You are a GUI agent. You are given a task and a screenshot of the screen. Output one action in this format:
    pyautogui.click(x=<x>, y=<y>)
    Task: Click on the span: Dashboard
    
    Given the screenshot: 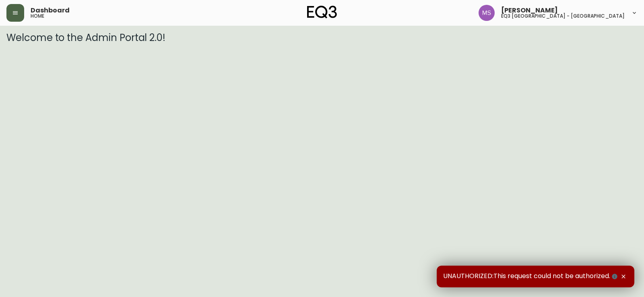 What is the action you would take?
    pyautogui.click(x=50, y=11)
    